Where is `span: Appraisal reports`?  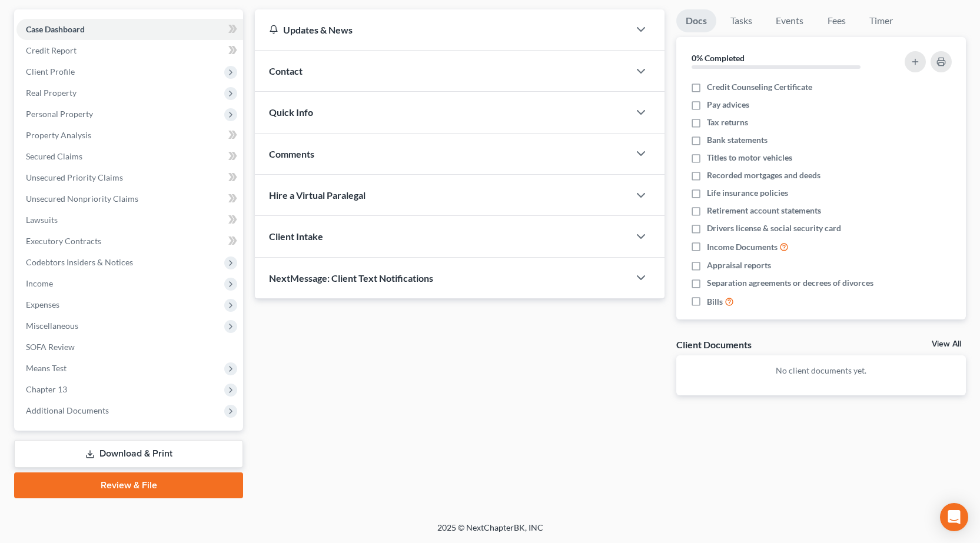 span: Appraisal reports is located at coordinates (739, 265).